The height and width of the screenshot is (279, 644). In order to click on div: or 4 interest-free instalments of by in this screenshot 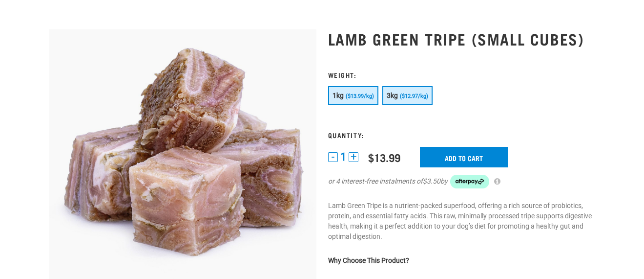, I will do `click(462, 181)`.